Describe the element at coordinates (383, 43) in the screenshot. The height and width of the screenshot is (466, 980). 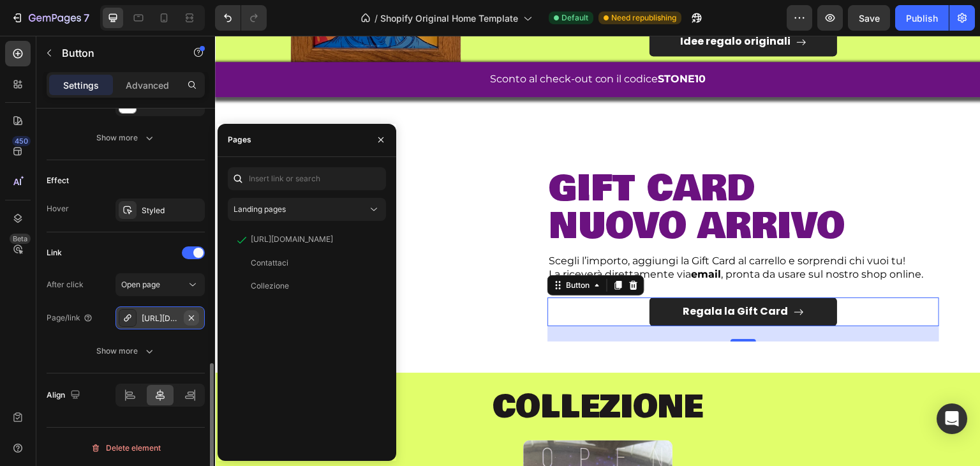
I see `p: Sconto al check-out con il codice` at that location.